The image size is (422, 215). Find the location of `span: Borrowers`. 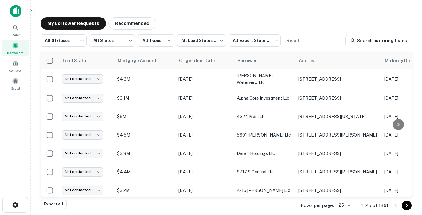

span: Borrowers is located at coordinates (15, 53).